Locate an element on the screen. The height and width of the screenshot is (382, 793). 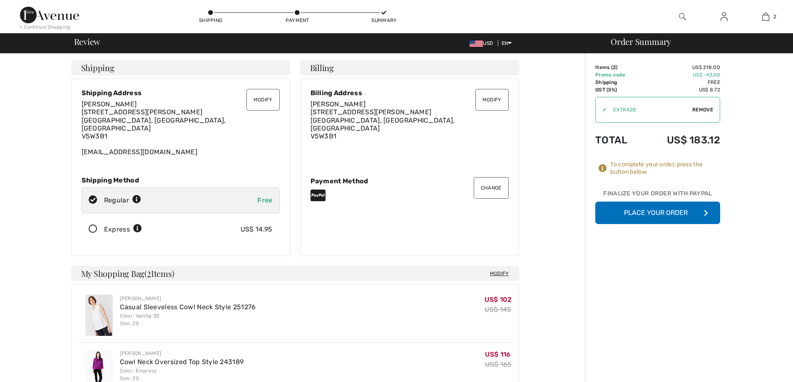
span: EN is located at coordinates (506, 43).